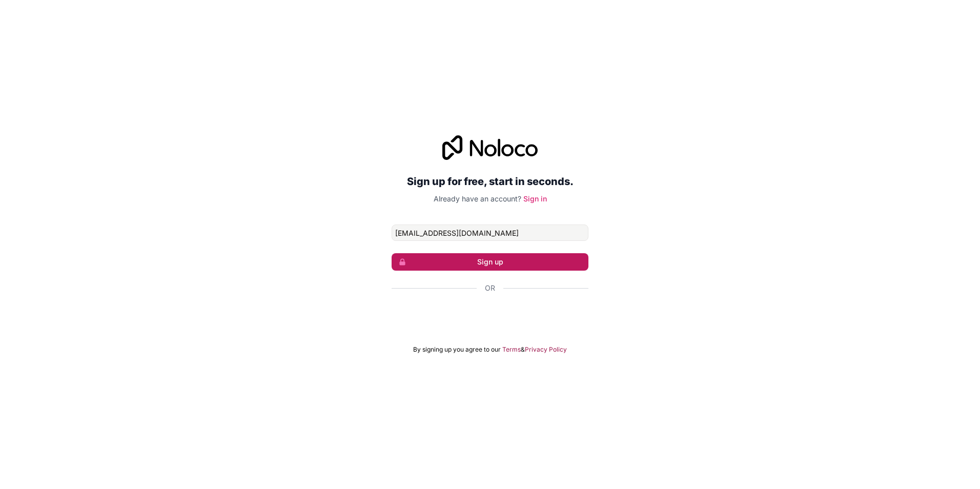  Describe the element at coordinates (477, 199) in the screenshot. I see `span: Already have an account?` at that location.